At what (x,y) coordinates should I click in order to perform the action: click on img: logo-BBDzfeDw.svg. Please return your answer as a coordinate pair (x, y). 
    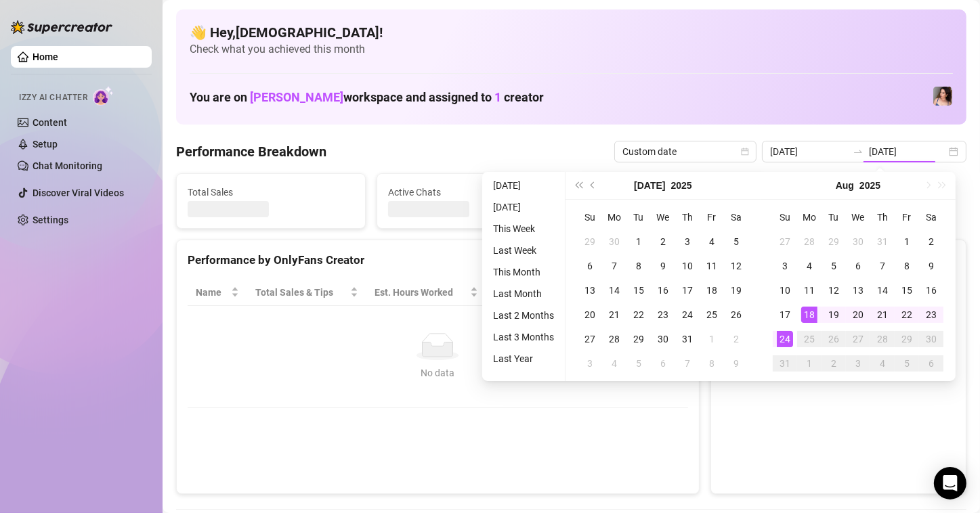
    Looking at the image, I should click on (62, 27).